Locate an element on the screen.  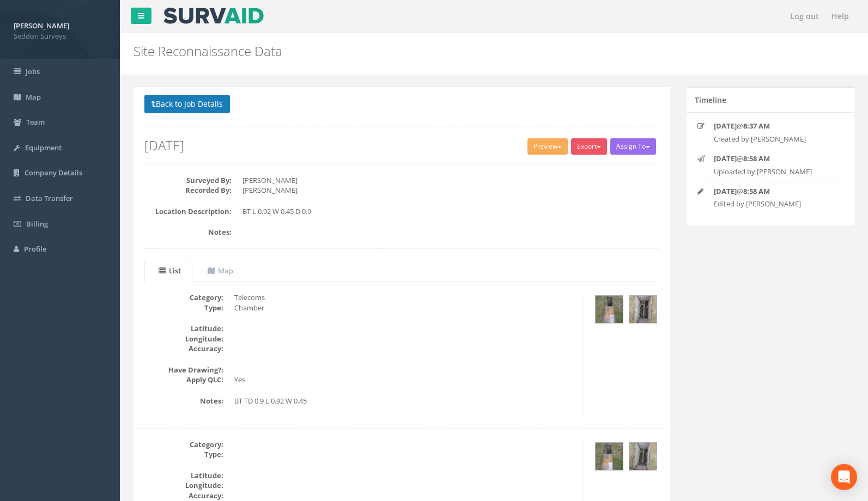
button: Assign To is located at coordinates (633, 146).